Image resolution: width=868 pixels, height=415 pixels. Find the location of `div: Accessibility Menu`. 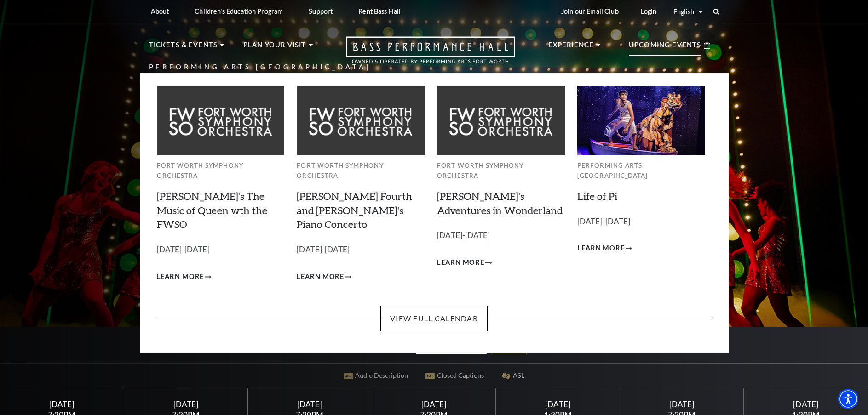

div: Accessibility Menu is located at coordinates (848, 399).